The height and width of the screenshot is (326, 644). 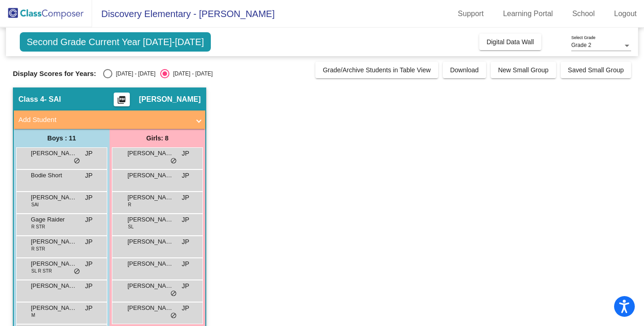 I want to click on span: Gage Raider, so click(x=54, y=219).